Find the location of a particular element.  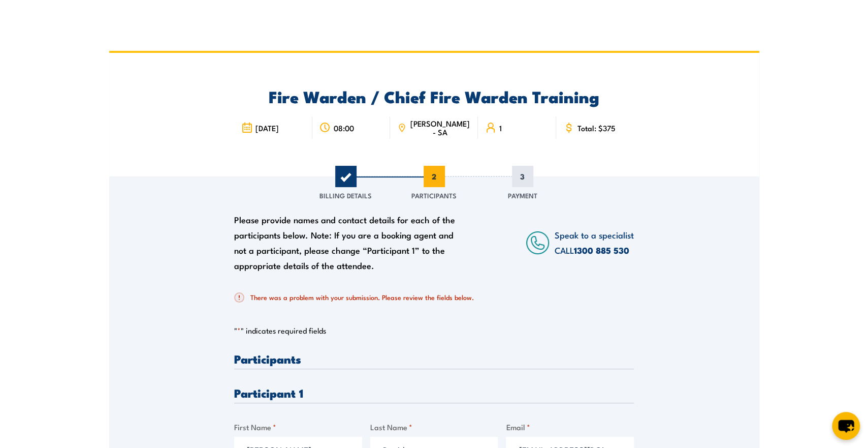

span: Billing Details is located at coordinates (345, 195).